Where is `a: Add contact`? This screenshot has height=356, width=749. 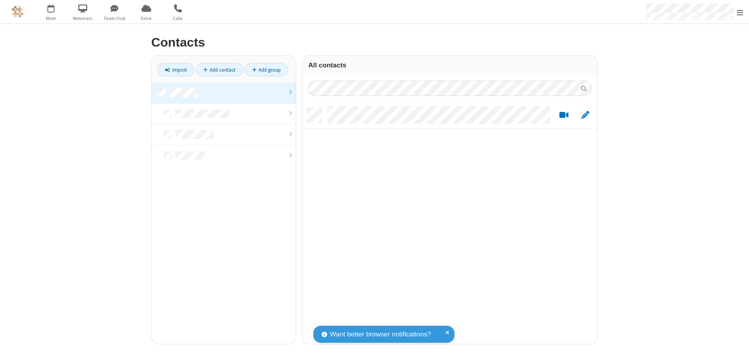 a: Add contact is located at coordinates (219, 70).